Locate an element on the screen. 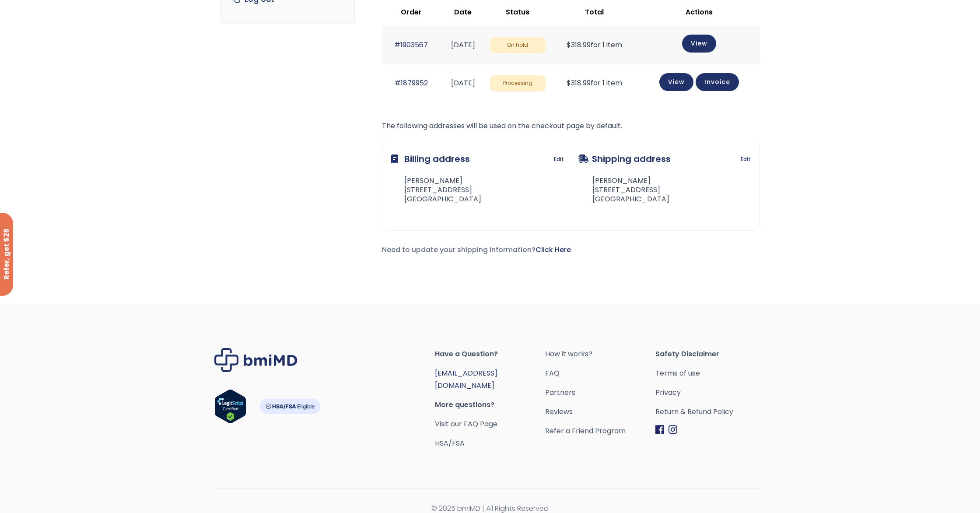 This screenshot has width=980, height=513. h3: Shipping address is located at coordinates (624, 159).